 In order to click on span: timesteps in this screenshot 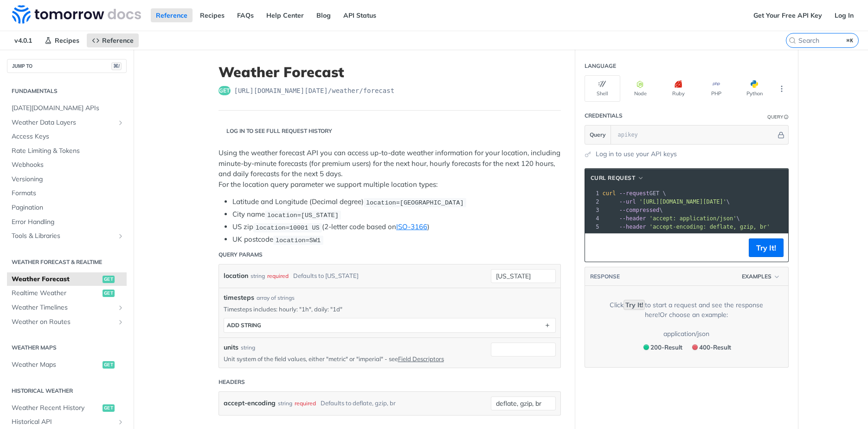, I will do `click(239, 297)`.